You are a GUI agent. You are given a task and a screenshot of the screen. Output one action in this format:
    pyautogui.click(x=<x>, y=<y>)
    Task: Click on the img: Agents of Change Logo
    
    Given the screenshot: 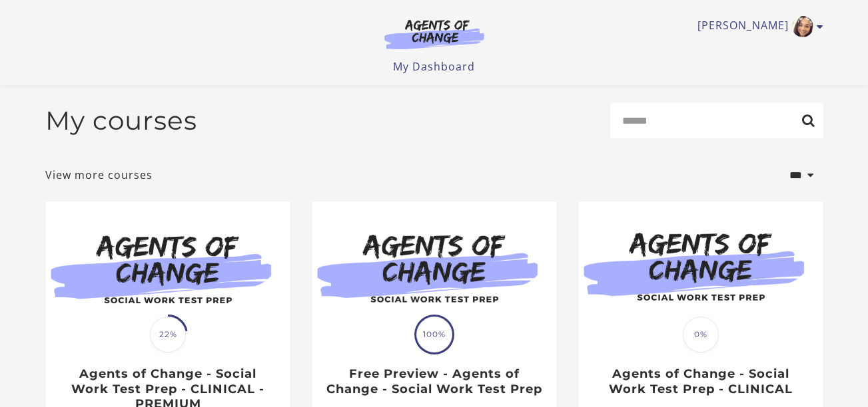 What is the action you would take?
    pyautogui.click(x=434, y=34)
    